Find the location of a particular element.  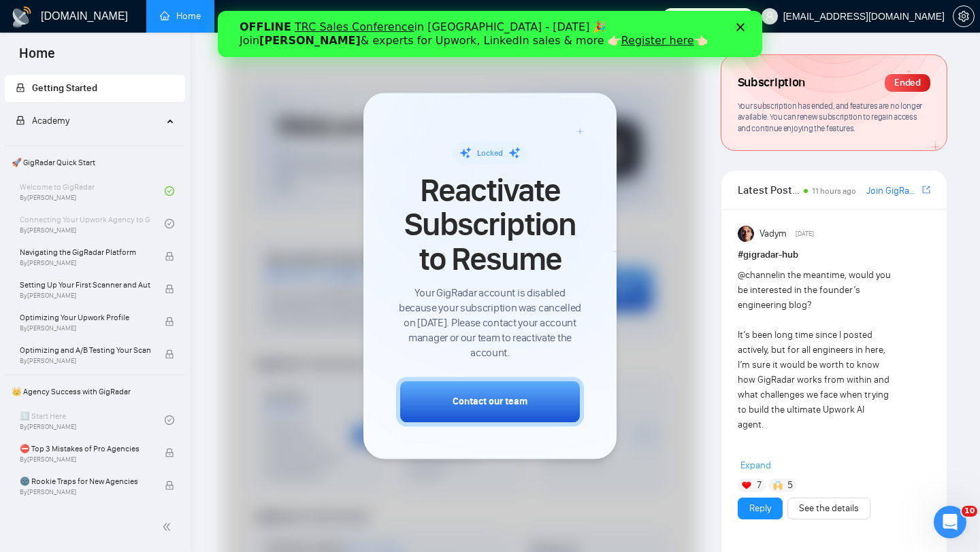

span: Reactivate Subscription to Resume is located at coordinates (490, 225).